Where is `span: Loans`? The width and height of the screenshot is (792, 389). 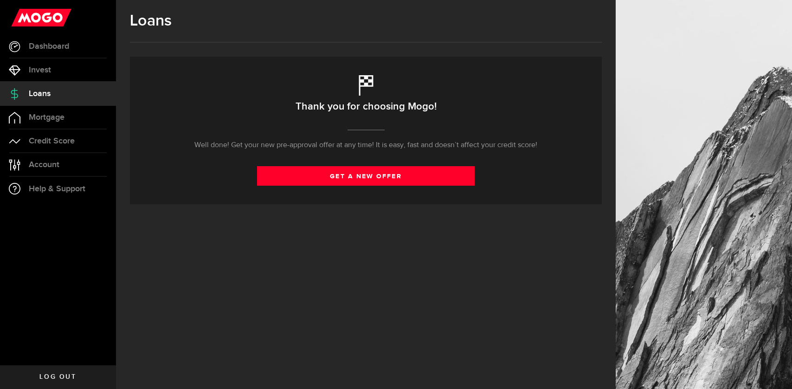
span: Loans is located at coordinates (39, 94).